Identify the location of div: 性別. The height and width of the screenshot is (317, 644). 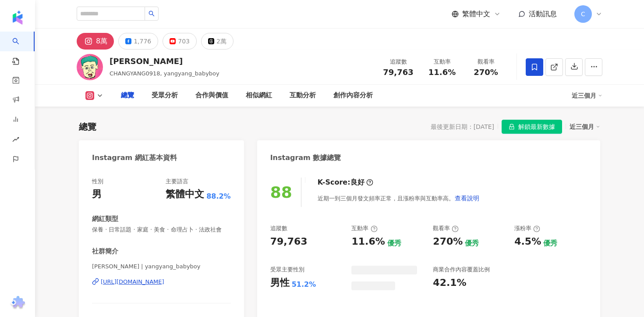
(98, 181).